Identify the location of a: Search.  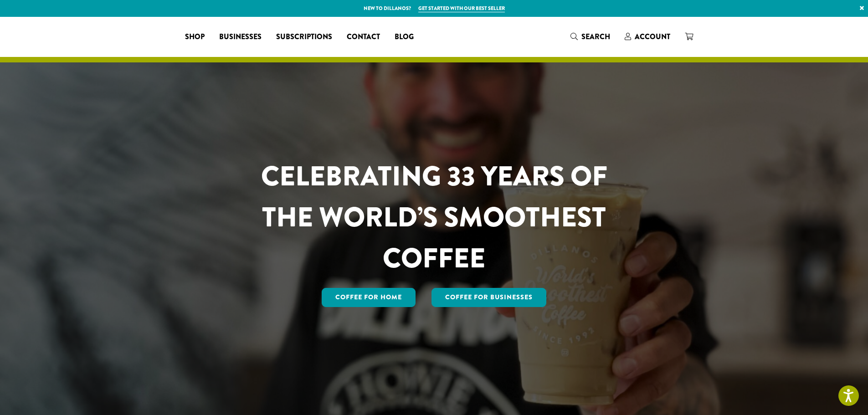
(590, 36).